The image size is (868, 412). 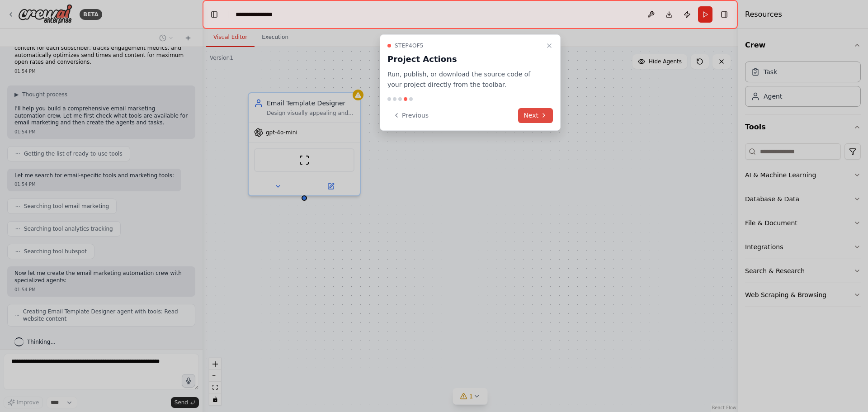 What do you see at coordinates (409, 45) in the screenshot?
I see `span: Step 4 of 5` at bounding box center [409, 45].